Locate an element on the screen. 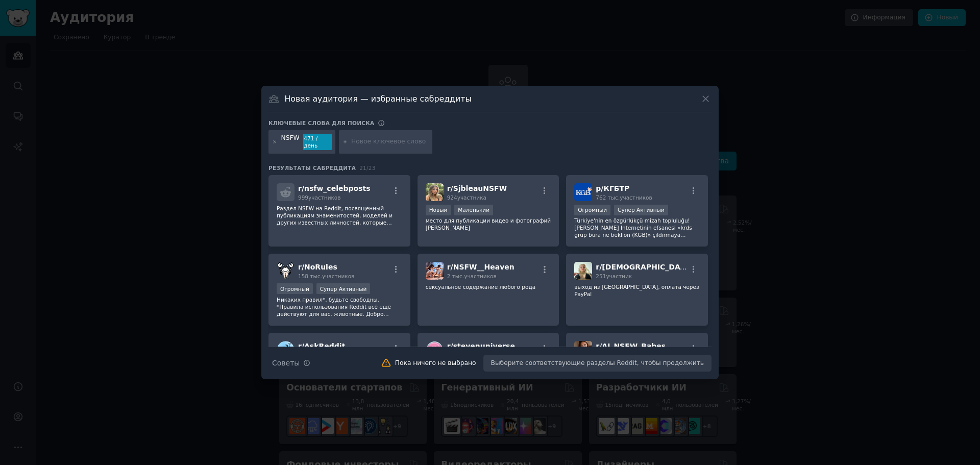  button: Советы is located at coordinates (291, 363).